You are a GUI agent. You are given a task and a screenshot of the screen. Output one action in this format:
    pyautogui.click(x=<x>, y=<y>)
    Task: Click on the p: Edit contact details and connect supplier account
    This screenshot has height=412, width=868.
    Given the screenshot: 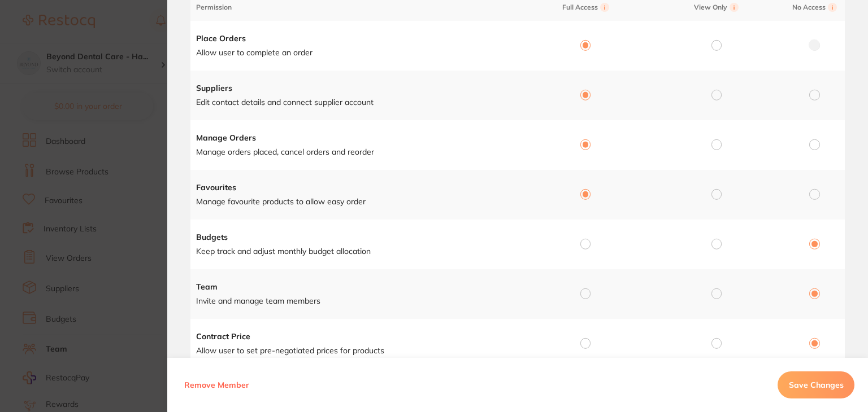 What is the action you would take?
    pyautogui.click(x=357, y=103)
    